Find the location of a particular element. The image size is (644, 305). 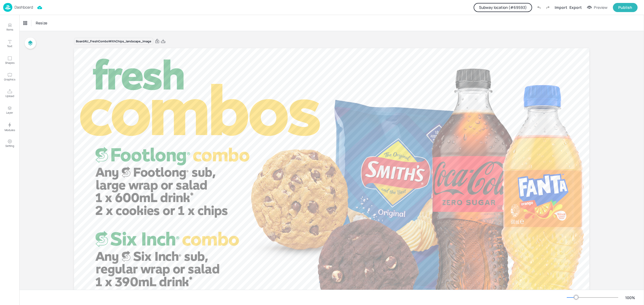

div: Import is located at coordinates (561, 7).